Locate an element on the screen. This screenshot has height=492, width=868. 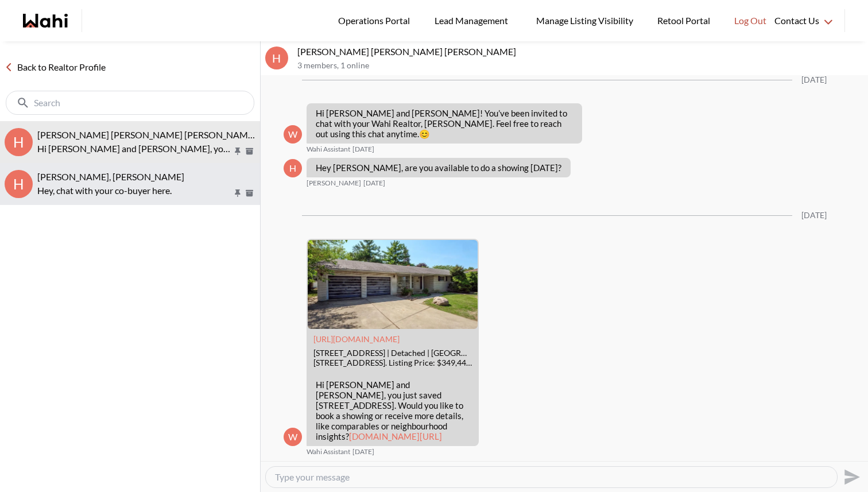
p: Hey, chat with your co-buyer here. is located at coordinates (135, 191).